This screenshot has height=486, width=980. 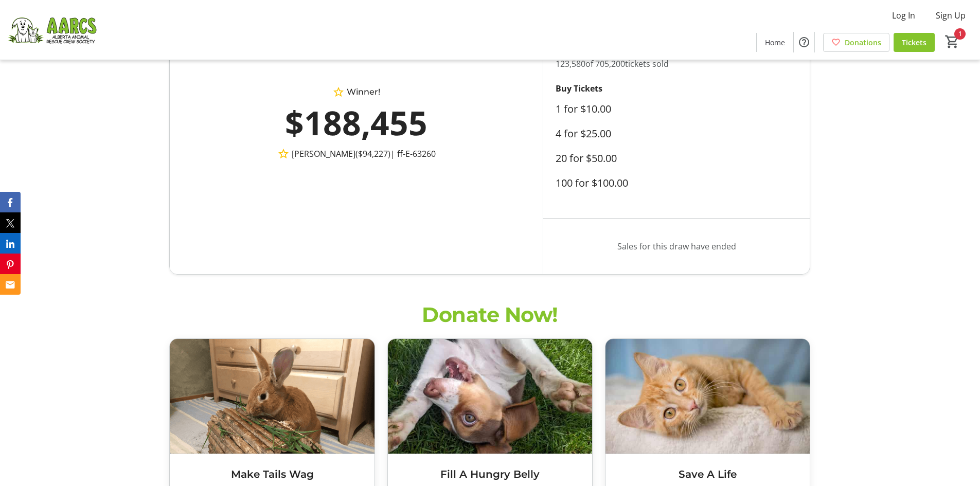 I want to click on img: Alberta Animal Rescue Crew Society's Logo, so click(x=52, y=30).